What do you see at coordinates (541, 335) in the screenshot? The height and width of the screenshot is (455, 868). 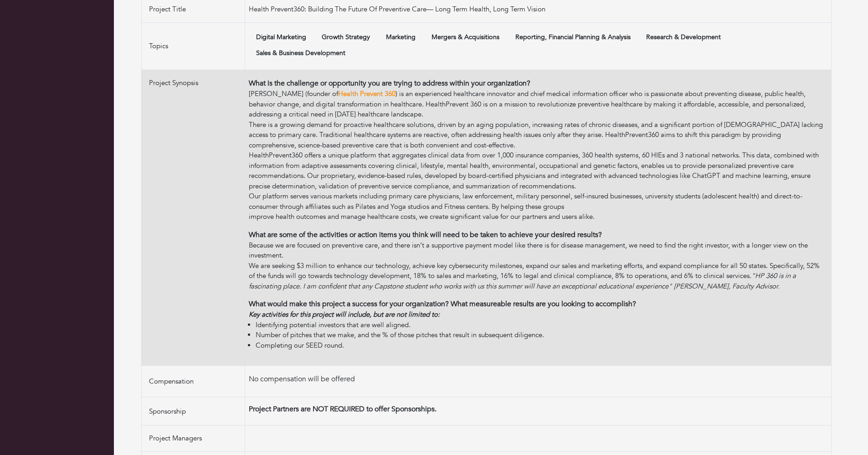 I see `li: Number of pitches that we make, and the % of those pitches that result in subsequent diligence.` at bounding box center [541, 335].